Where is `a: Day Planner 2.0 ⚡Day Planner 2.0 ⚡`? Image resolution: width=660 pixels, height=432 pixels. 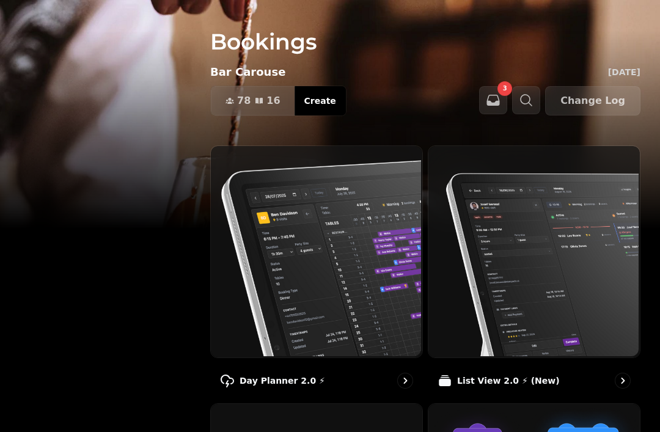
a: Day Planner 2.0 ⚡Day Planner 2.0 ⚡ is located at coordinates (316, 272).